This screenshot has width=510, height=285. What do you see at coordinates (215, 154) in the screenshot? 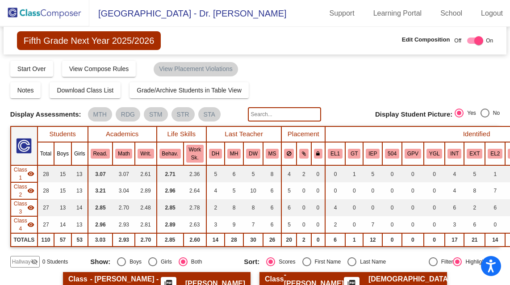
I see `button: DH` at bounding box center [215, 154].